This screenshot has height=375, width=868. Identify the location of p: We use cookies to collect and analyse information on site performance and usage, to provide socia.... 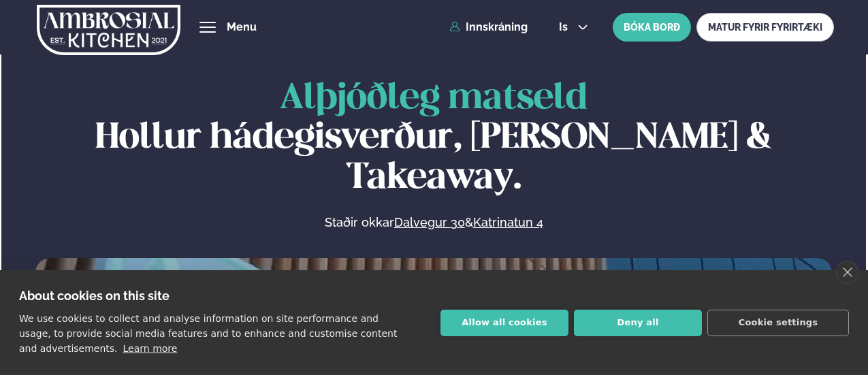
(208, 333).